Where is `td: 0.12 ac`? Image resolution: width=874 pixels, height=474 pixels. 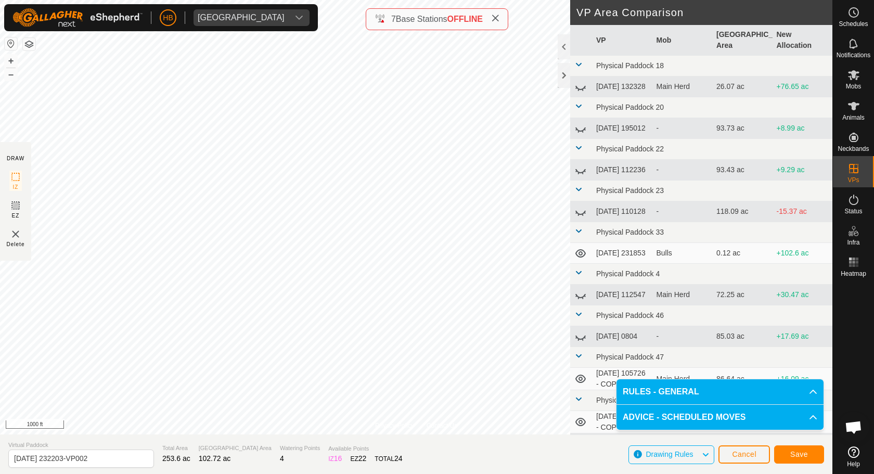 td: 0.12 ac is located at coordinates (742, 253).